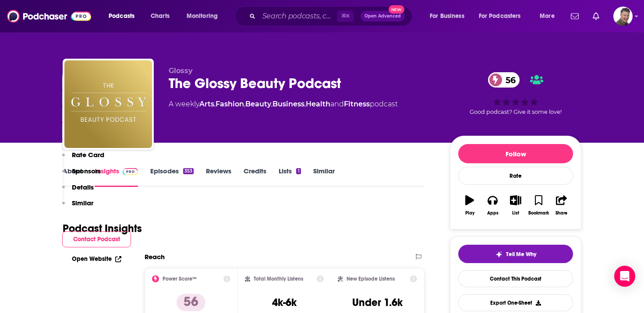 The height and width of the screenshot is (313, 644). What do you see at coordinates (331, 16) in the screenshot?
I see `div: Search podcasts, credits, & more...` at bounding box center [331, 16].